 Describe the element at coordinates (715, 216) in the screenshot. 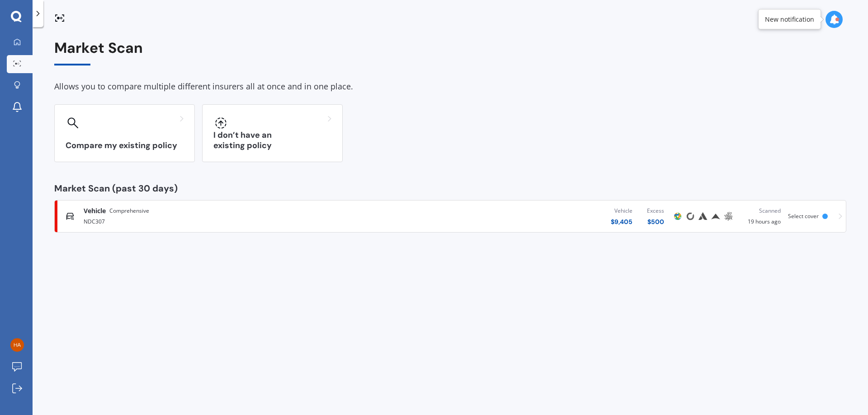

I see `img: Provident` at that location.